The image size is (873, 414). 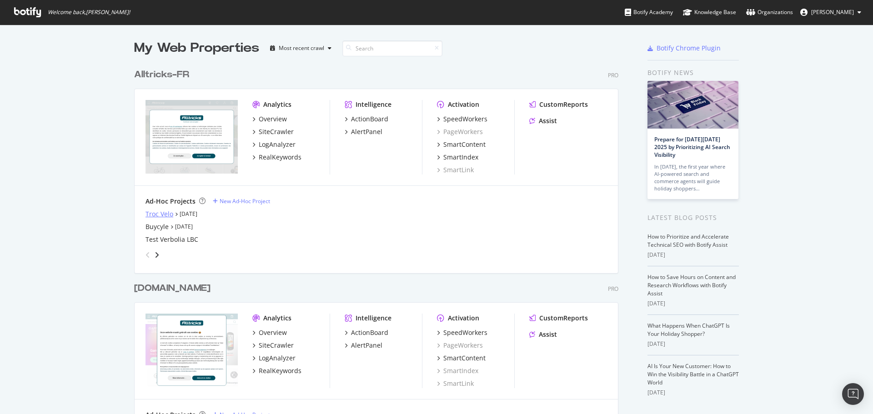 What do you see at coordinates (196, 48) in the screenshot?
I see `div: My Web Properties` at bounding box center [196, 48].